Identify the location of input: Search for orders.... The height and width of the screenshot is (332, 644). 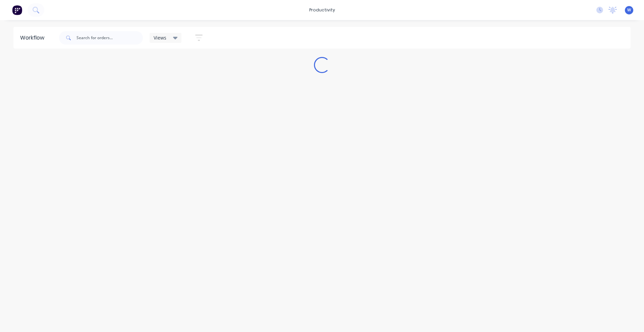
(110, 38).